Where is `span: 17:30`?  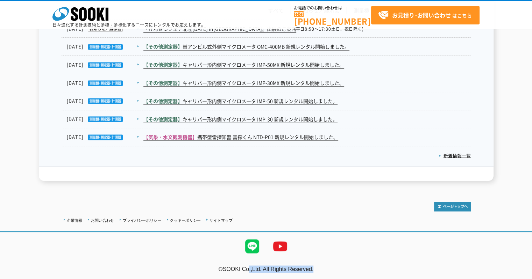 span: 17:30 is located at coordinates (325, 29).